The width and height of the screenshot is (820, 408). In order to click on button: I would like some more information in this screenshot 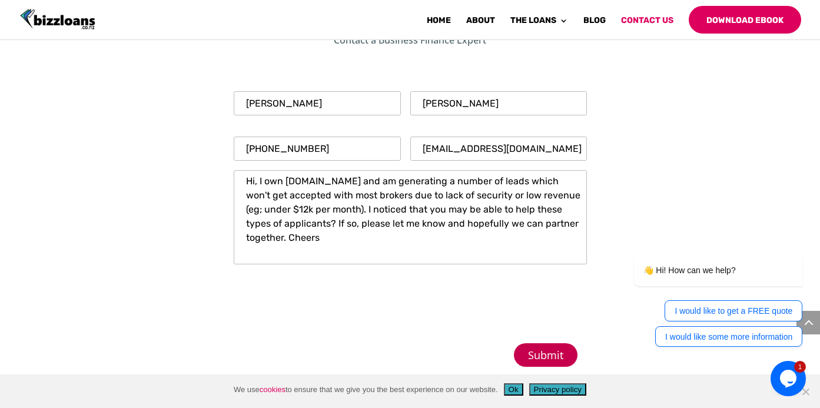, I will do `click(132, 175)`.